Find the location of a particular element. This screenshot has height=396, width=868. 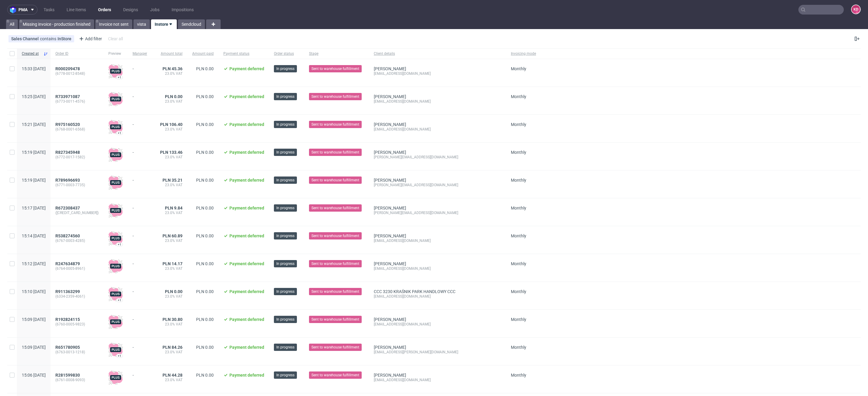

span: (6767-0003-4285) is located at coordinates (77, 241).